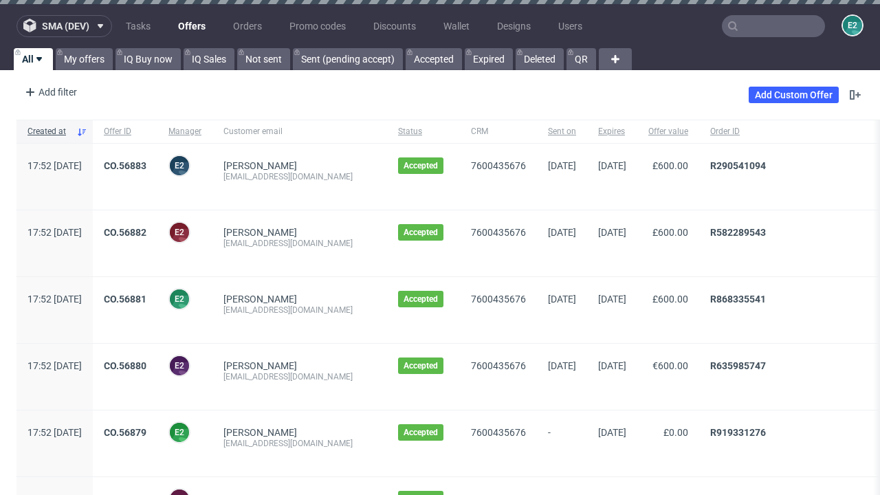 Image resolution: width=880 pixels, height=495 pixels. I want to click on span: Sent on, so click(562, 131).